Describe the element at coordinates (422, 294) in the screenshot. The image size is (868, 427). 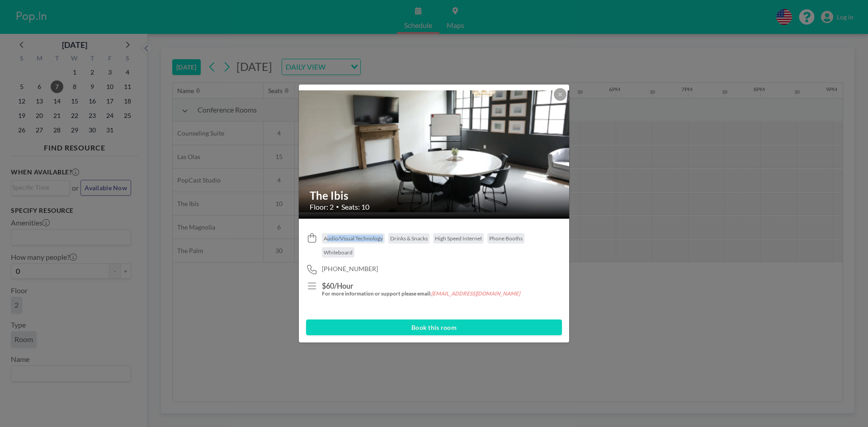
I see `h5: For more information or support please email:` at that location.